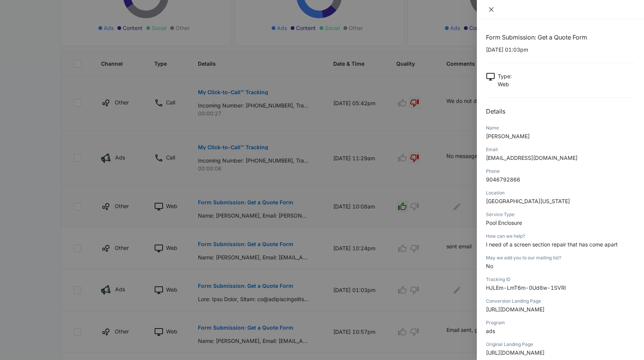  What do you see at coordinates (560, 150) in the screenshot?
I see `div: Email` at bounding box center [560, 150].